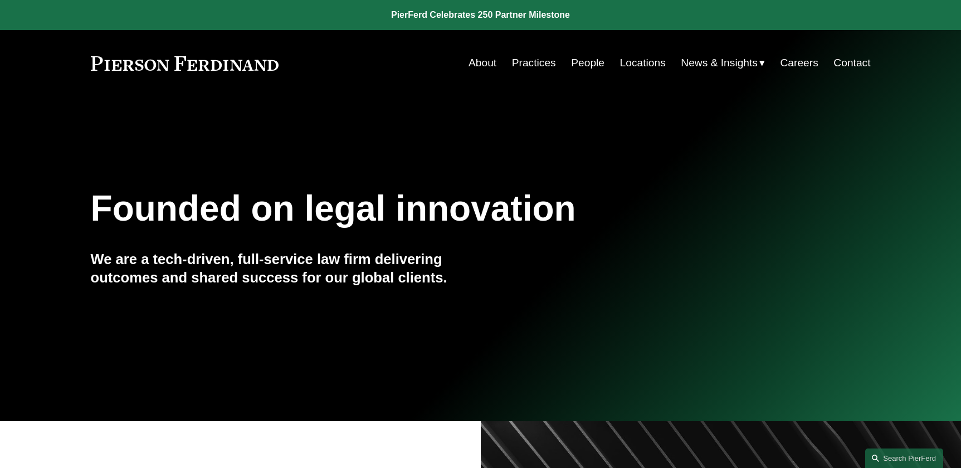  What do you see at coordinates (852, 63) in the screenshot?
I see `a: Contact` at bounding box center [852, 63].